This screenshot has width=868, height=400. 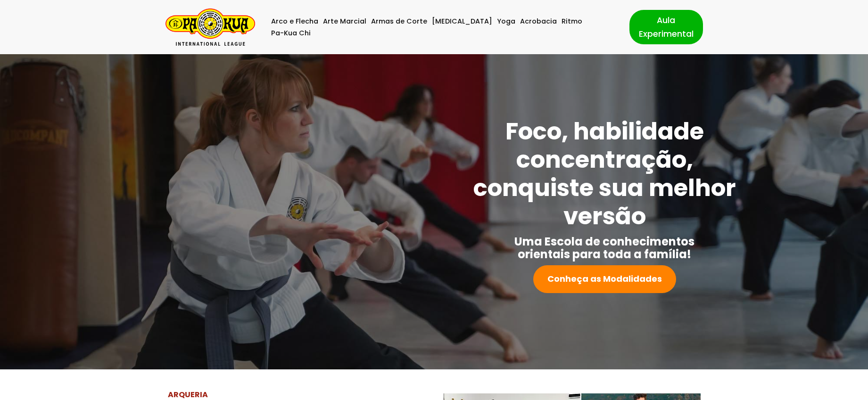 I want to click on a: Armas de Corte, so click(x=399, y=21).